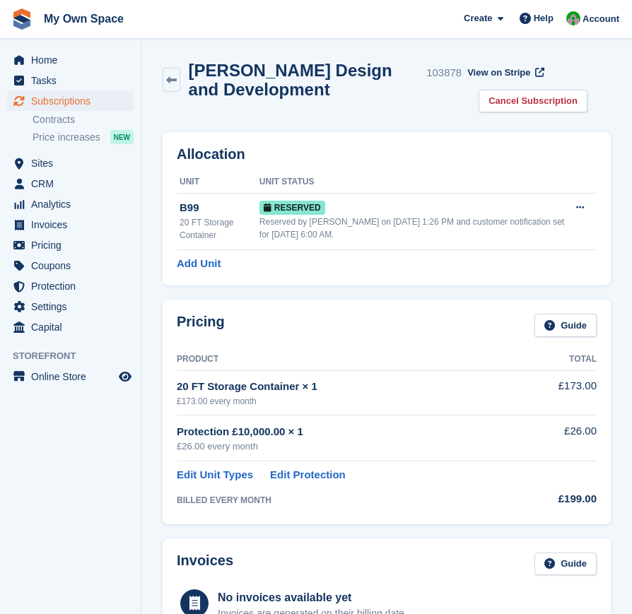  What do you see at coordinates (413, 182) in the screenshot?
I see `th: Unit Status` at bounding box center [413, 182].